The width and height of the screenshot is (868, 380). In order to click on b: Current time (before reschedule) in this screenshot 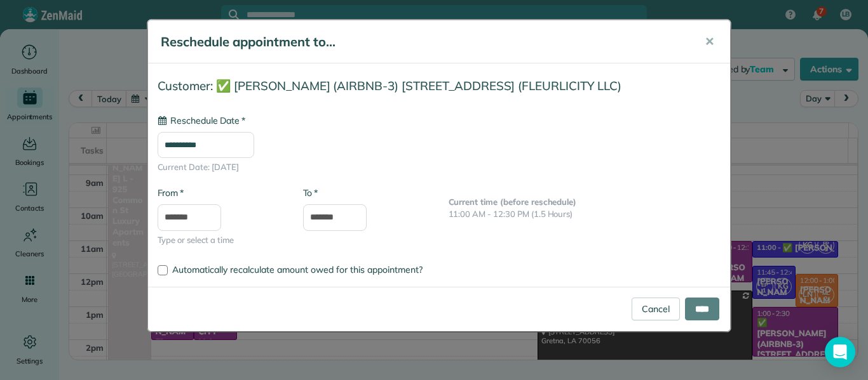, I will do `click(513, 202)`.